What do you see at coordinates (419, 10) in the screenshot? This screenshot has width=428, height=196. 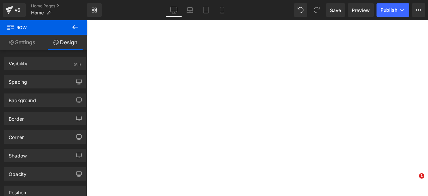 I see `button: More` at bounding box center [419, 10].